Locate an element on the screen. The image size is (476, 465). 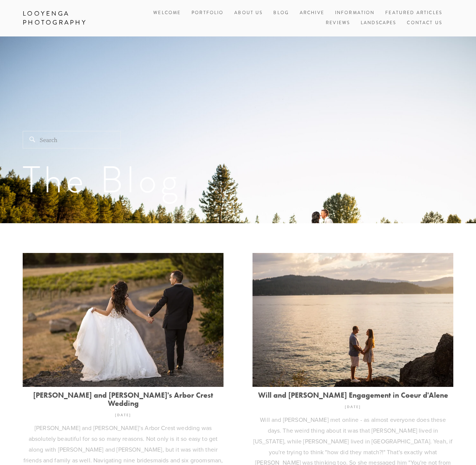
a: Welcome is located at coordinates (167, 13).